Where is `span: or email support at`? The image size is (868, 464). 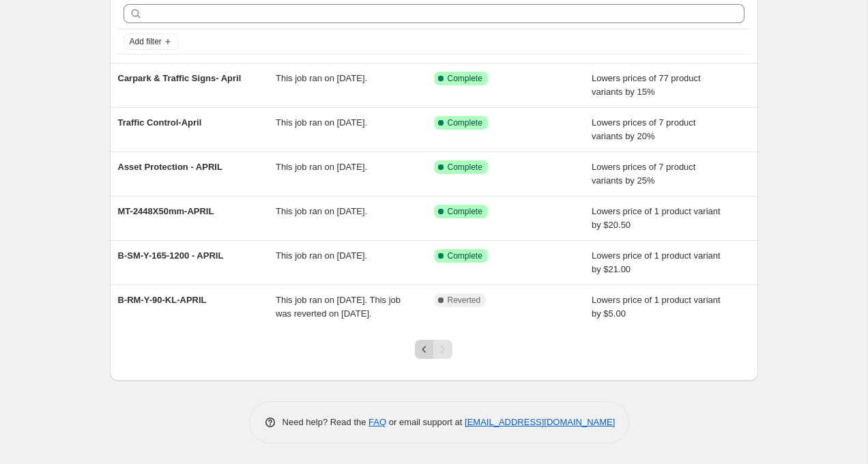
span: or email support at is located at coordinates (425, 422).